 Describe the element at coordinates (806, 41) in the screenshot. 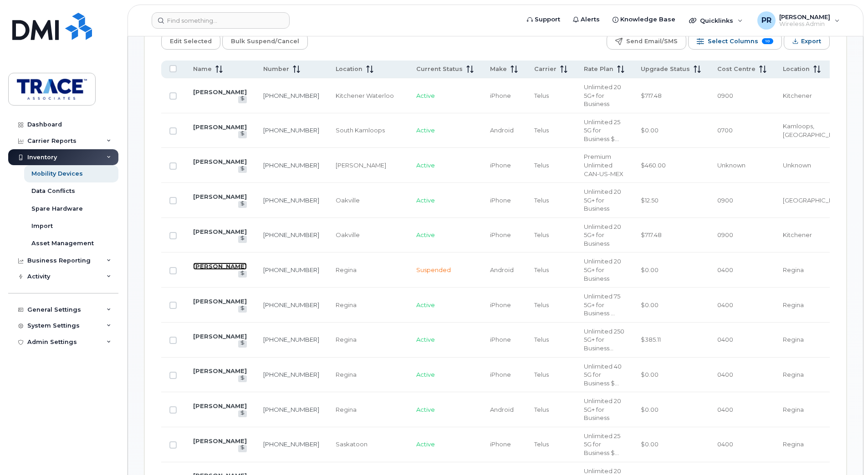

I see `button: Export` at that location.